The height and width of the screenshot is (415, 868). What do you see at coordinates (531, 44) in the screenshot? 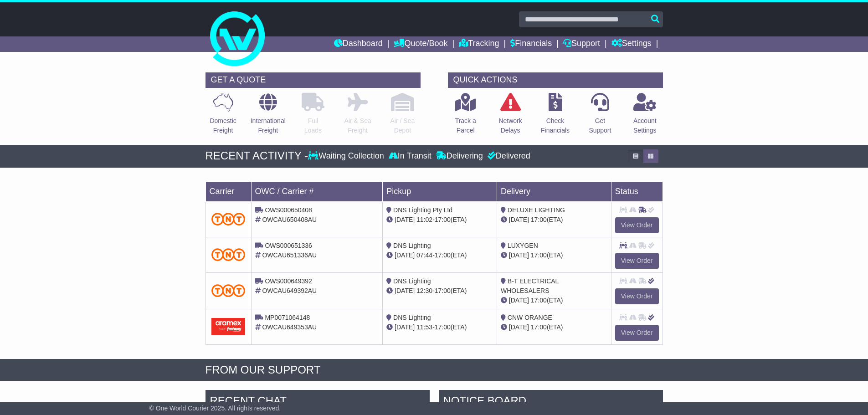
I see `a: Financials` at bounding box center [531, 44].